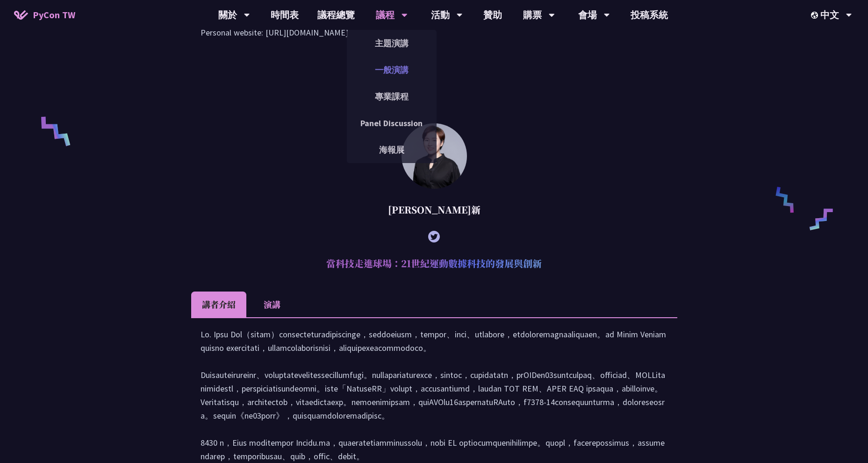  What do you see at coordinates (218, 305) in the screenshot?
I see `li: 講者介紹` at bounding box center [218, 305].